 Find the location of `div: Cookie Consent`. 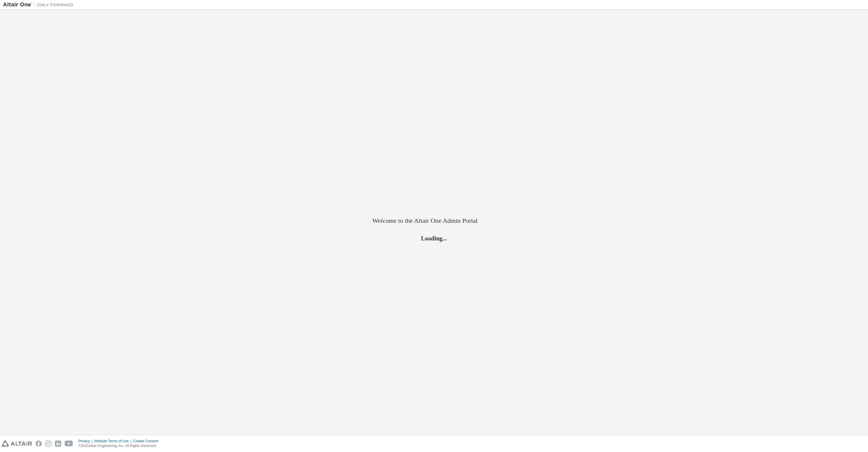

div: Cookie Consent is located at coordinates (147, 441).